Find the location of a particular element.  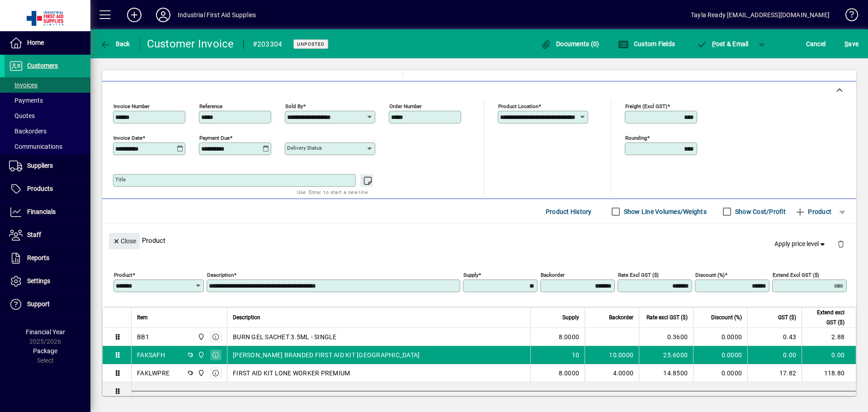

div: Industrial First Aid Supplies is located at coordinates (217, 15).